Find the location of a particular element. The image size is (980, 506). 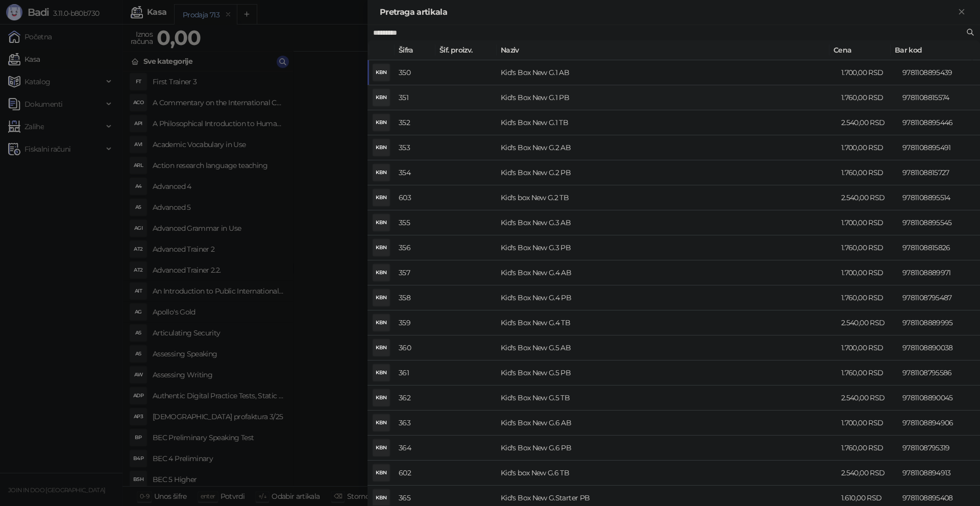

th: Cena is located at coordinates (860, 50).